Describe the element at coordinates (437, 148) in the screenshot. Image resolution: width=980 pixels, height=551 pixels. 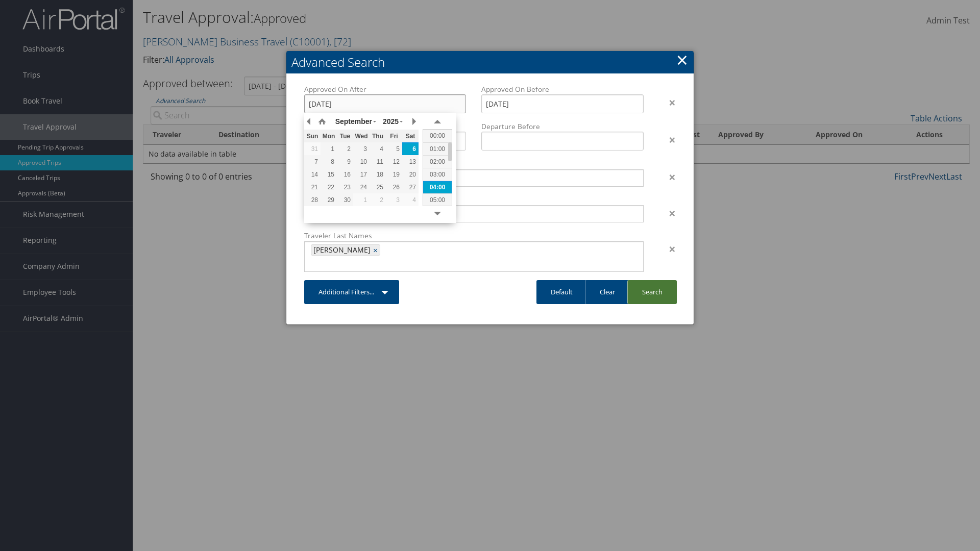
I see `div: 01:00` at that location.